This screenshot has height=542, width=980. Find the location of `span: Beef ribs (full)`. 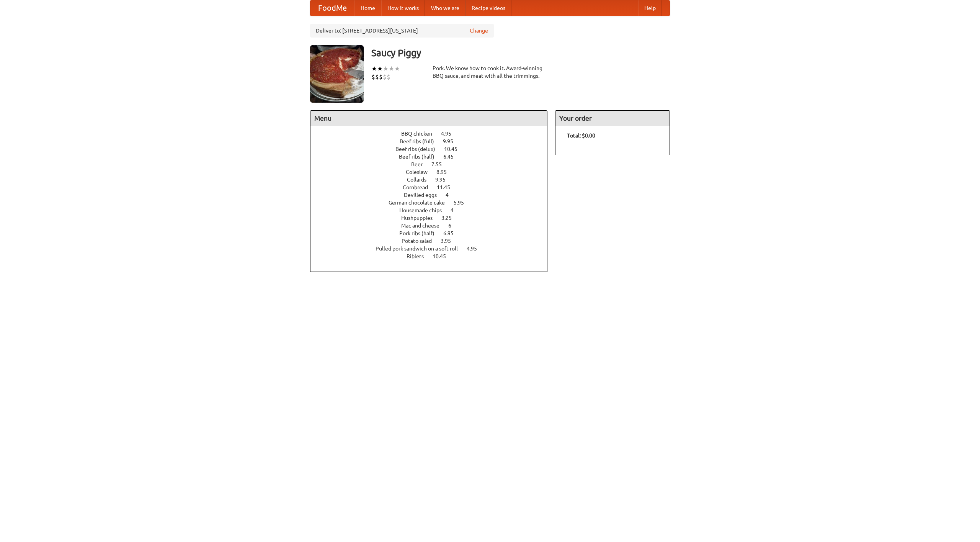

span: Beef ribs (full) is located at coordinates (421, 142).